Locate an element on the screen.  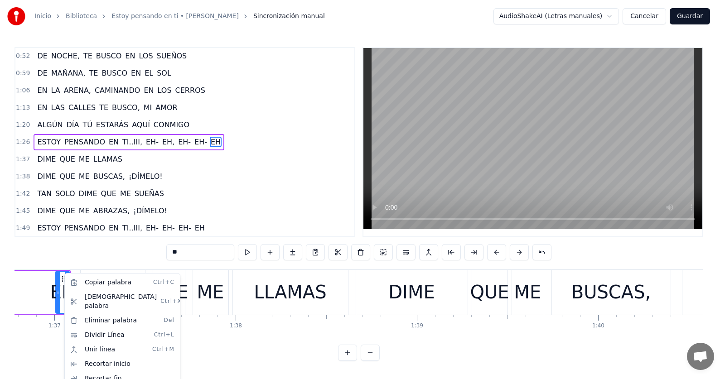
div: Eliminar palabra is located at coordinates (122, 321).